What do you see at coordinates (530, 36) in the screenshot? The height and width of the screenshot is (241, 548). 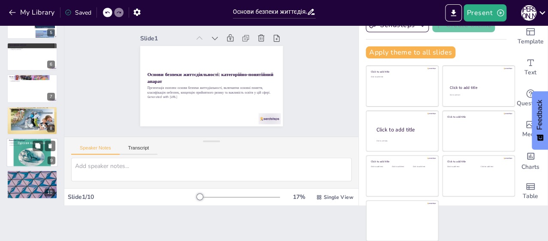 I see `div: Add ready made slides` at bounding box center [530, 36].